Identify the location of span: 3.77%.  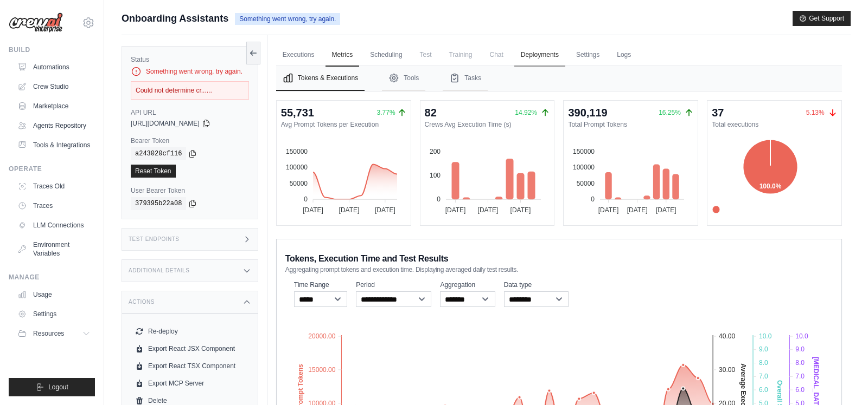
(386, 112).